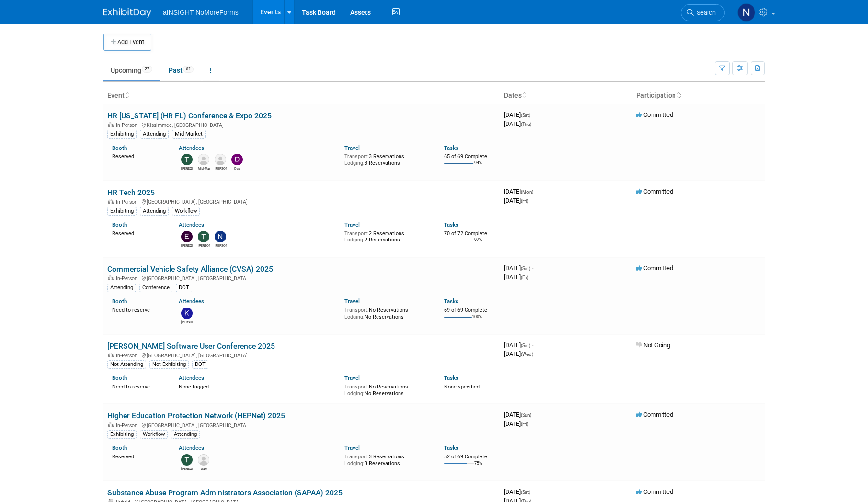 This screenshot has width=868, height=502. Describe the element at coordinates (187, 246) in the screenshot. I see `div: Eric Guimond` at that location.